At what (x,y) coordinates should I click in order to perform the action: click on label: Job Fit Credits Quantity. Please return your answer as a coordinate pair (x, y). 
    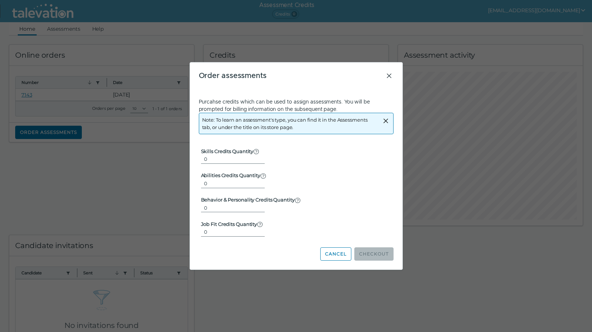
    Looking at the image, I should click on (232, 225).